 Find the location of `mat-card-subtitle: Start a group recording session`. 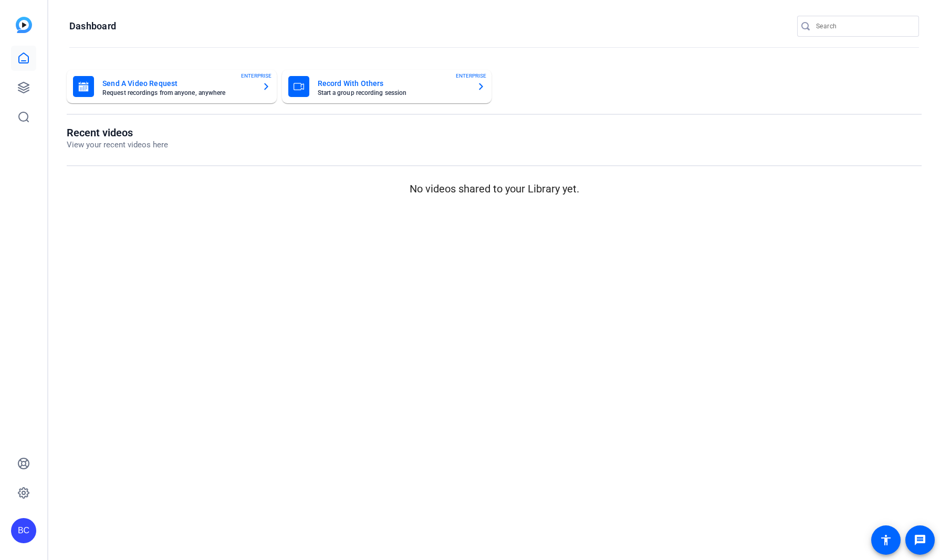

mat-card-subtitle: Start a group recording session is located at coordinates (393, 93).